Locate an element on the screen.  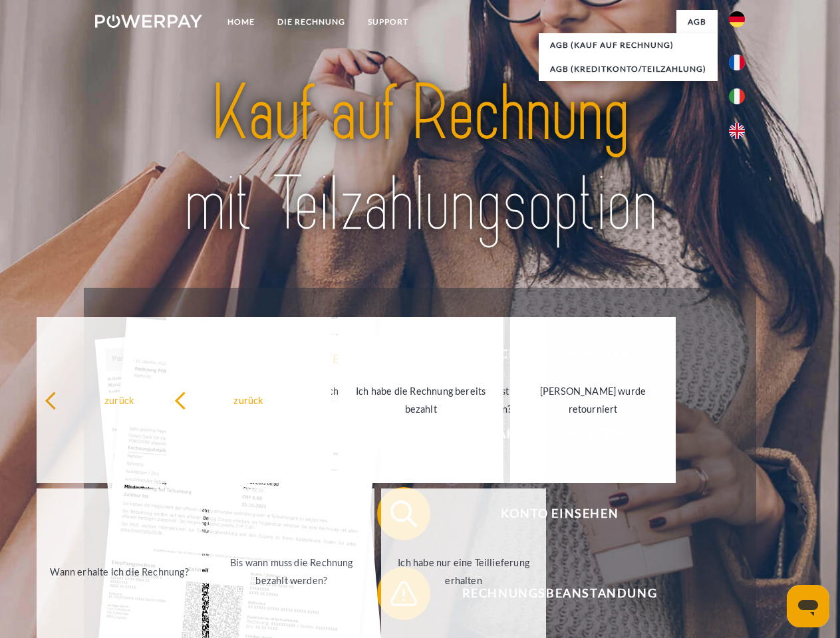
img: de is located at coordinates (737, 19).